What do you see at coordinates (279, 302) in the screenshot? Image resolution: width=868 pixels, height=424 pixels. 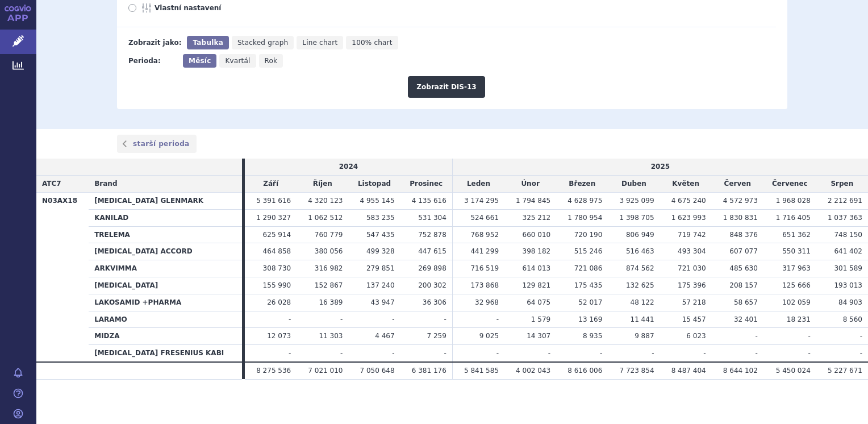 I see `span: 26 028` at bounding box center [279, 302].